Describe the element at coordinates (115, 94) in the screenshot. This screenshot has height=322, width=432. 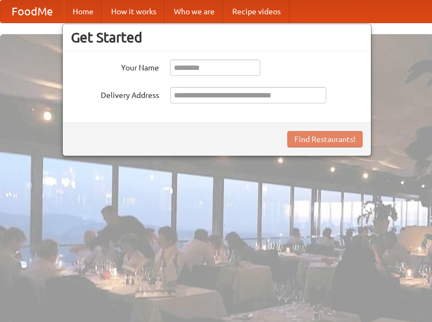
I see `label: Delivery Address` at that location.